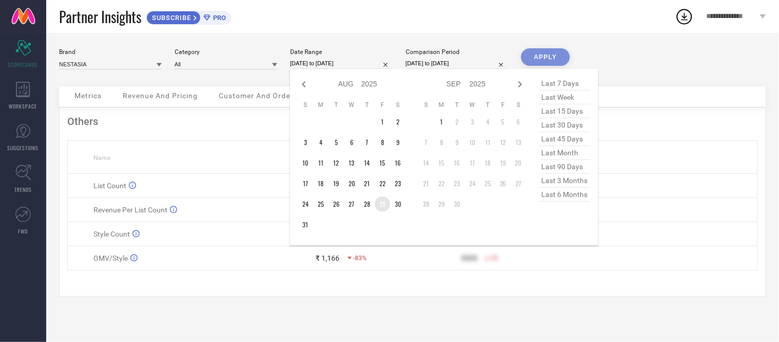 Image resolution: width=779 pixels, height=342 pixels. I want to click on td: Wed Aug 06 2025, so click(352, 142).